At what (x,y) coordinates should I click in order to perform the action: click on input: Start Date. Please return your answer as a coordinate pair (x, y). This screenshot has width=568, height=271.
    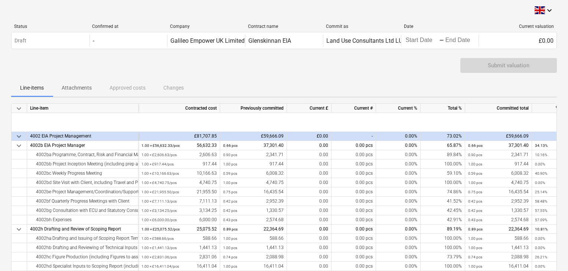
    Looking at the image, I should click on (422, 40).